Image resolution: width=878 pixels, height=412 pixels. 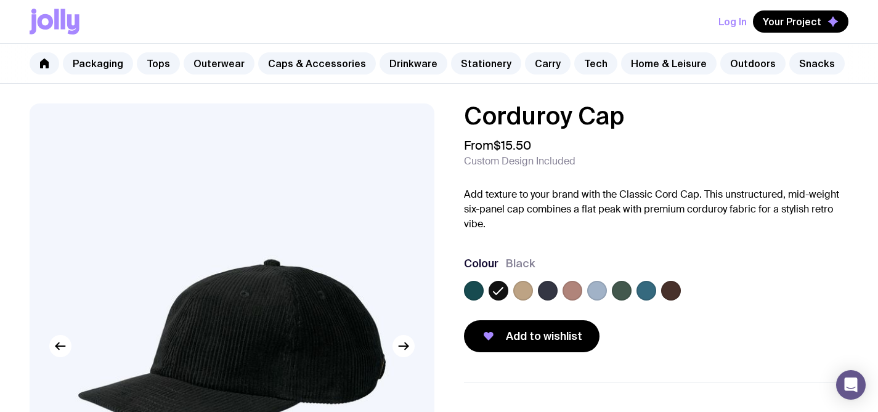 What do you see at coordinates (317, 63) in the screenshot?
I see `a: Caps & Accessories` at bounding box center [317, 63].